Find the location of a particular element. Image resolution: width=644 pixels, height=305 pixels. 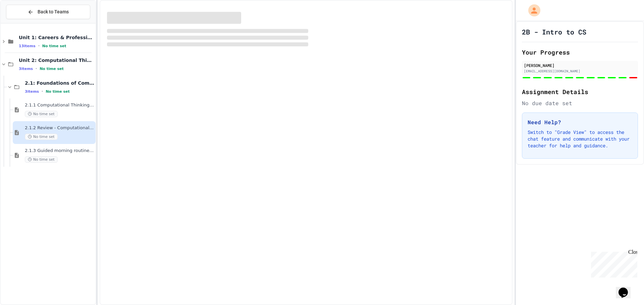

p: Switch to "Grade View" to access the chat feature and communicate with your teacher for help and ... is located at coordinates (580, 139).